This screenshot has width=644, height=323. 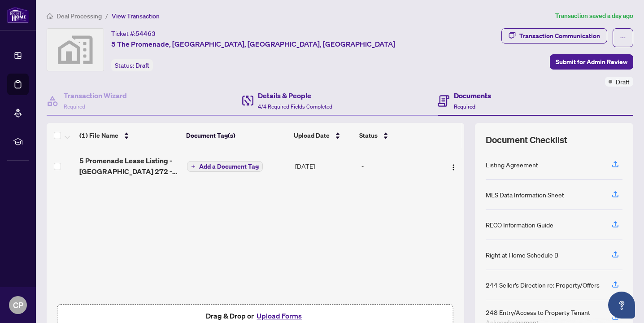 What do you see at coordinates (512, 164) in the screenshot?
I see `div: Listing Agreement` at bounding box center [512, 164].